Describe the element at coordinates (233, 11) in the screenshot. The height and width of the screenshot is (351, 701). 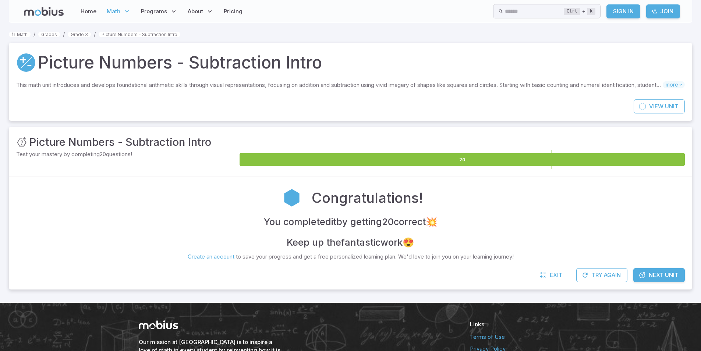
I see `a: Pricing` at that location.